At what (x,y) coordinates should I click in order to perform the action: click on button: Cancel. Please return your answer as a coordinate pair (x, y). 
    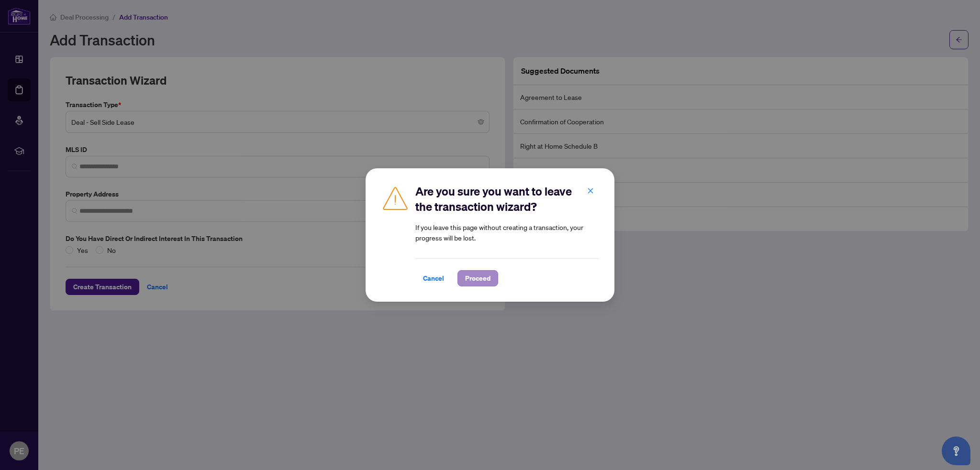
    Looking at the image, I should click on (434, 279).